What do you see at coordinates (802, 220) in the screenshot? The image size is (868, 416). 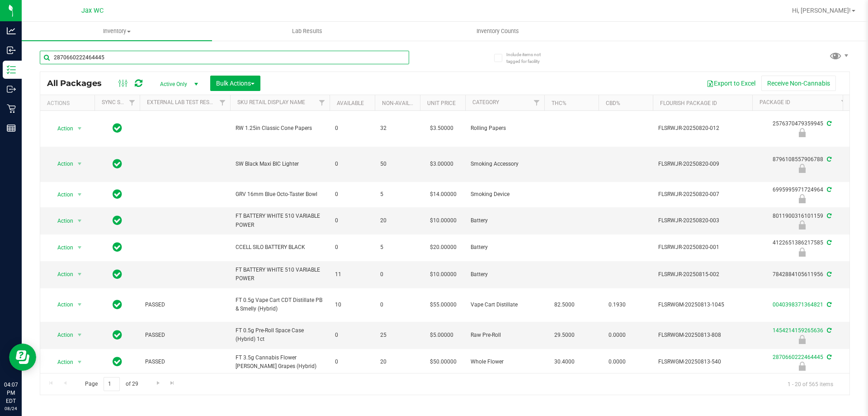 I see `div: 8011900316101159` at bounding box center [802, 220].